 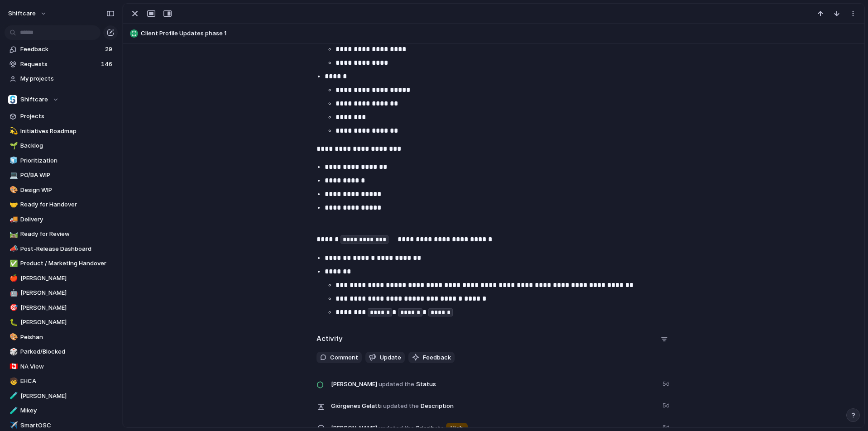 I want to click on span: PO/BA WIP, so click(x=67, y=175).